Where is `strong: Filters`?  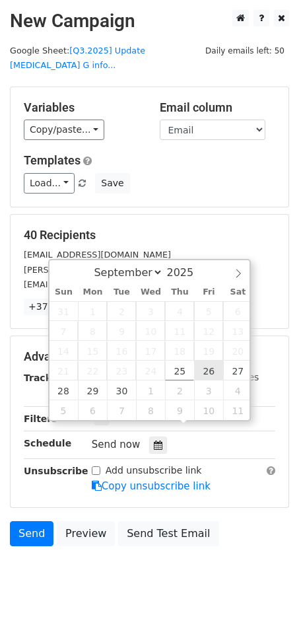 strong: Filters is located at coordinates (40, 419).